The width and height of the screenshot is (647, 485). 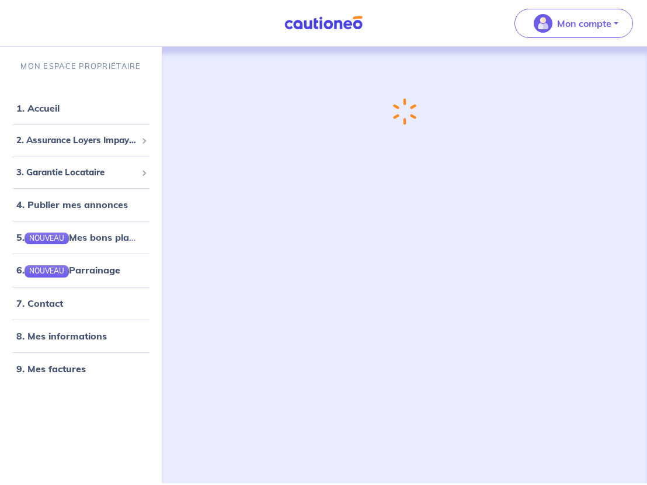 I want to click on a: 1. Accueil, so click(x=38, y=108).